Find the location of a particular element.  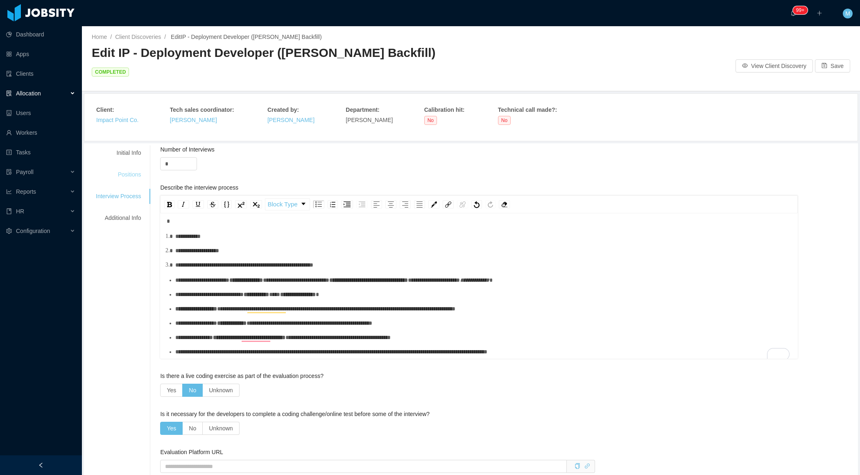

strong: Created by : is located at coordinates (283, 110).